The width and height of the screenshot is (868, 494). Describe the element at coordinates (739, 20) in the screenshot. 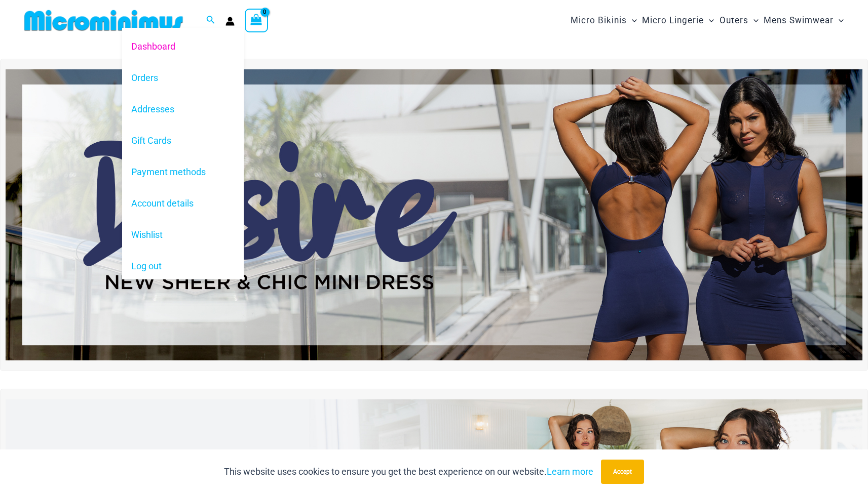

I see `a: OutersMenu ToggleMenu Toggle` at that location.